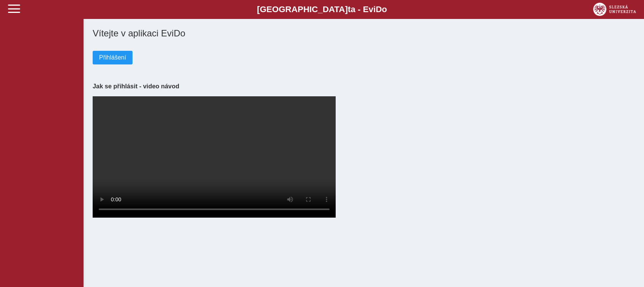 This screenshot has width=644, height=287. What do you see at coordinates (112, 57) in the screenshot?
I see `button: Přihlášení` at bounding box center [112, 57].